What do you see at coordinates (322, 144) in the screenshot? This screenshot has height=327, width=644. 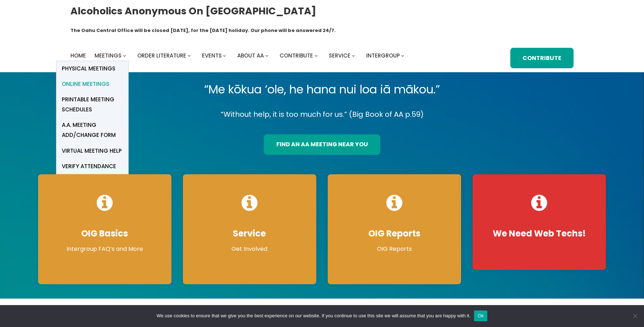 I see `a: find an aa meeting near you` at bounding box center [322, 144].